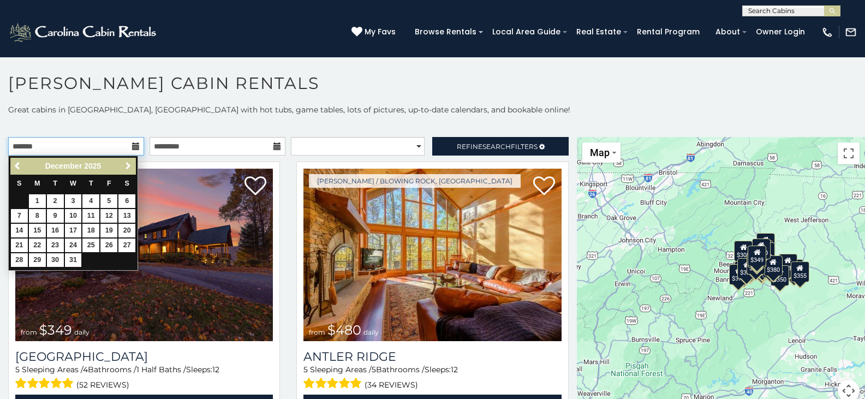  What do you see at coordinates (73, 230) in the screenshot?
I see `a: 17` at bounding box center [73, 230].